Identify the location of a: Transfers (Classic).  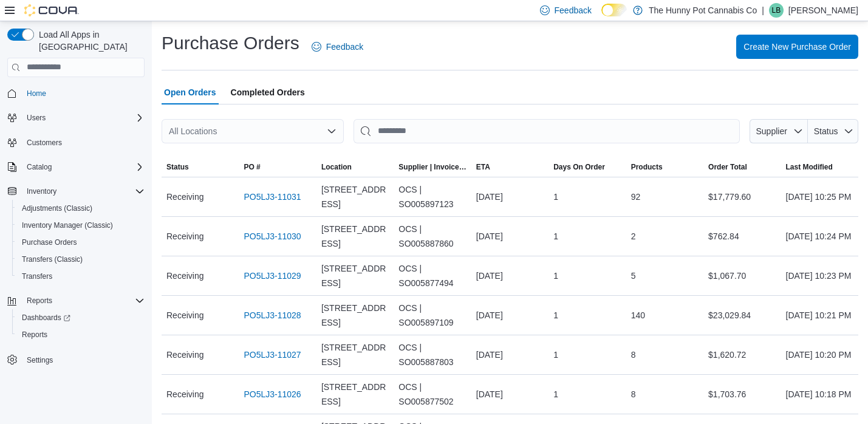
(52, 259).